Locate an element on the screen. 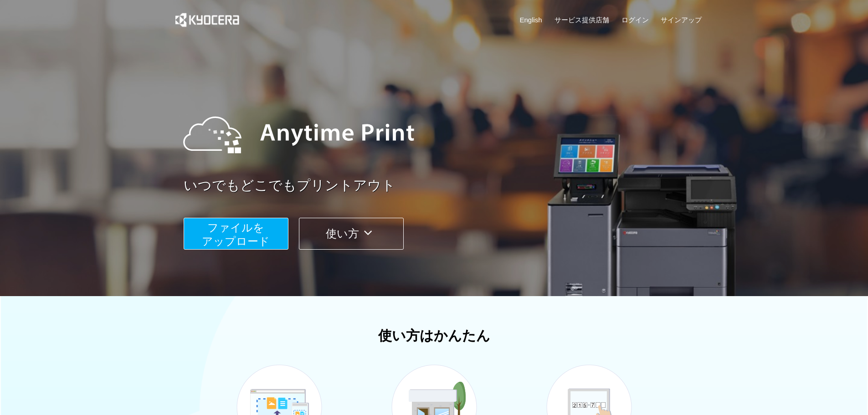 The width and height of the screenshot is (868, 415). a: サインアップ is located at coordinates (681, 20).